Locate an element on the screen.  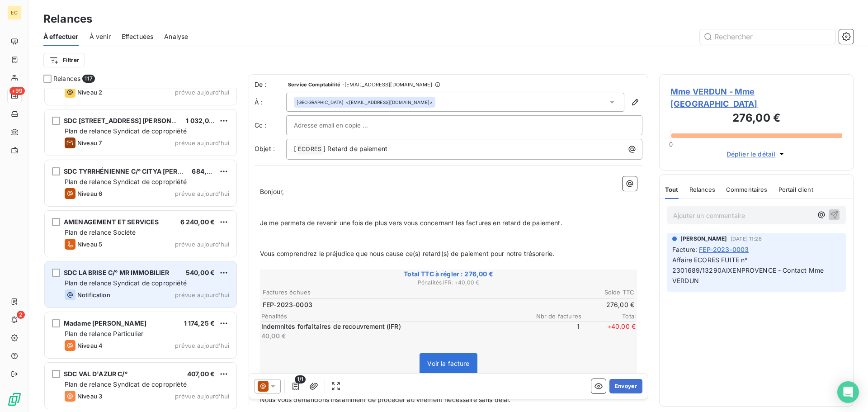
th: Solde TTC is located at coordinates (541, 292).